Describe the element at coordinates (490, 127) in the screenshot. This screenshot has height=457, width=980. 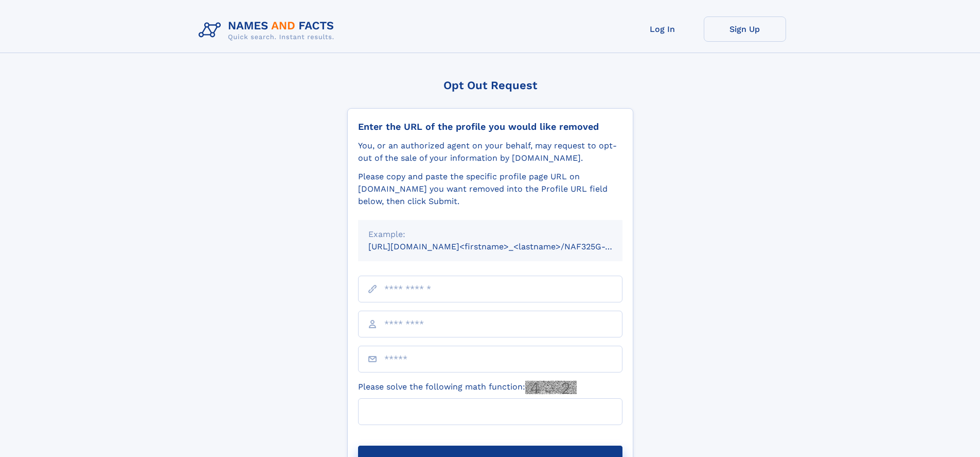
I see `div: Enter the URL of the profile you would like removed` at that location.